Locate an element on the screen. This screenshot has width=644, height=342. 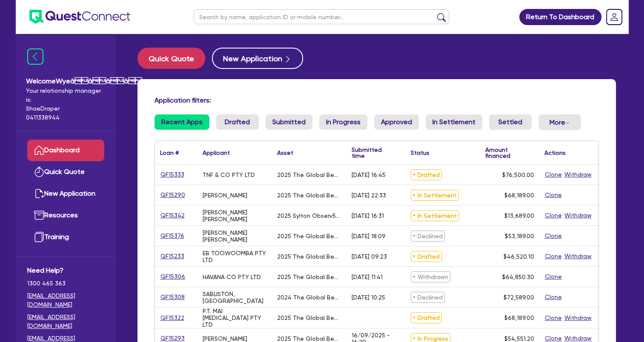
img: quick-quote is located at coordinates (39, 172).